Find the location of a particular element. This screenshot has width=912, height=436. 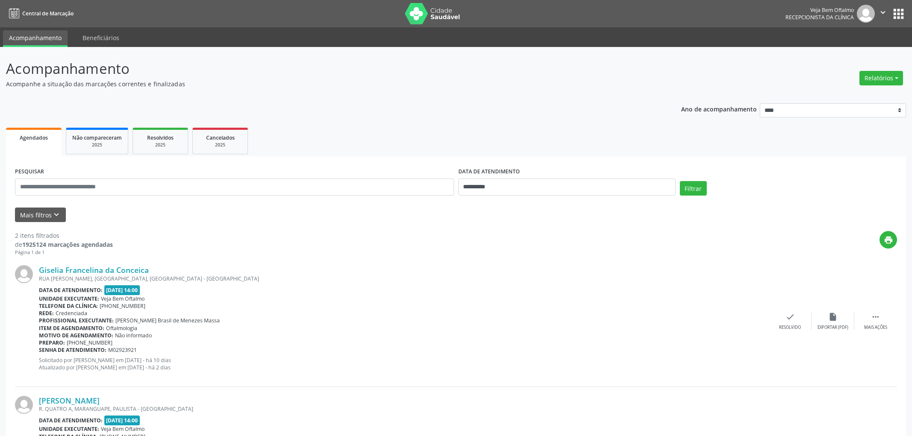

button: Filtrar is located at coordinates (693, 188).